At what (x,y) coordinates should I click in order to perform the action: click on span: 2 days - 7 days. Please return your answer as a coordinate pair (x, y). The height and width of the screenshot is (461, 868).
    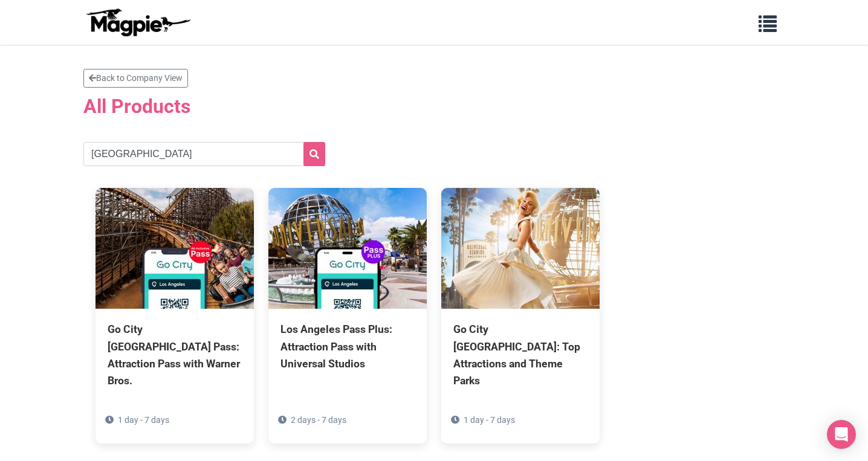
    Looking at the image, I should click on (319, 420).